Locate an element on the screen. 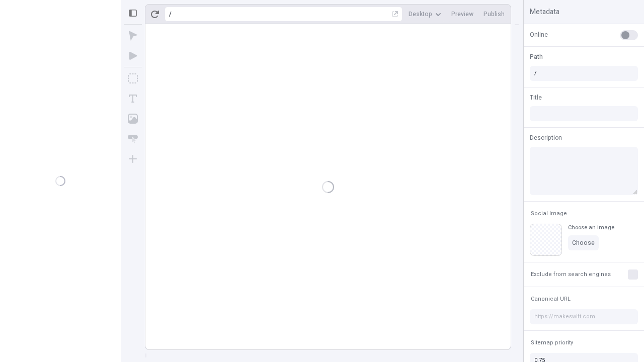 The height and width of the screenshot is (362, 644). button: Choose is located at coordinates (583, 243).